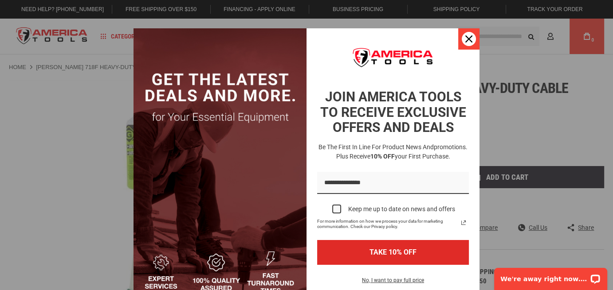 The height and width of the screenshot is (290, 613). What do you see at coordinates (393, 183) in the screenshot?
I see `input: Email field` at bounding box center [393, 183].